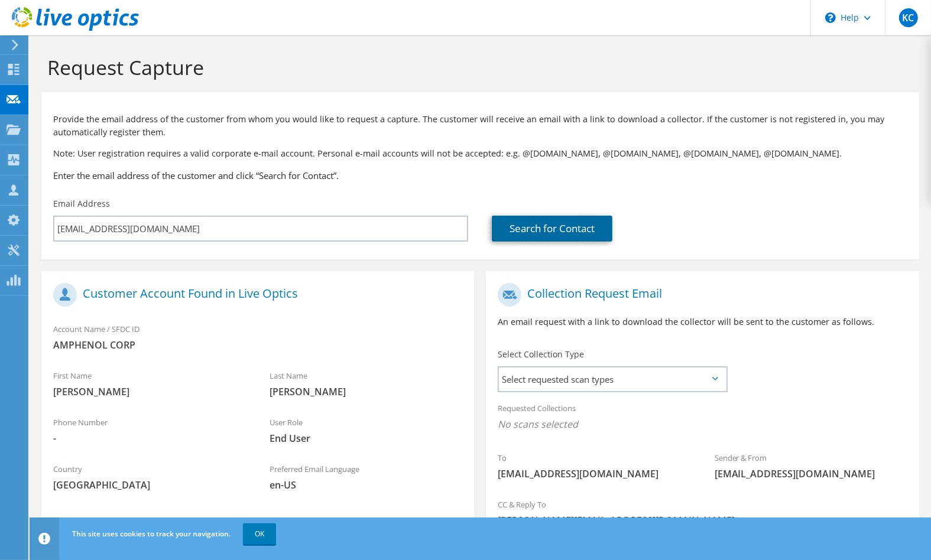  Describe the element at coordinates (702, 418) in the screenshot. I see `div: Requested Collections` at that location.